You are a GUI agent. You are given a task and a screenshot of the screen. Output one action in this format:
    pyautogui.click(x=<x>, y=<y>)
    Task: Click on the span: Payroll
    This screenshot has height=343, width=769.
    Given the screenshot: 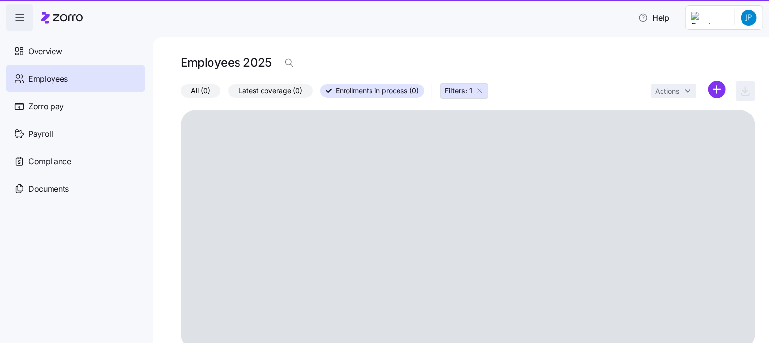 What is the action you would take?
    pyautogui.click(x=41, y=134)
    